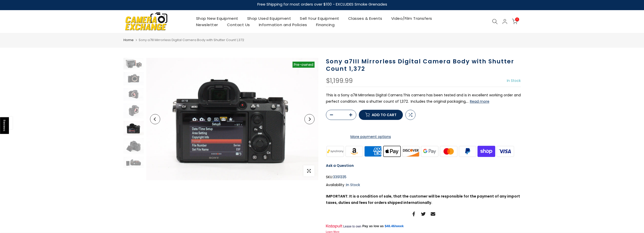 Image resolution: width=644 pixels, height=233 pixels. Describe the element at coordinates (373, 151) in the screenshot. I see `img: american express` at that location.